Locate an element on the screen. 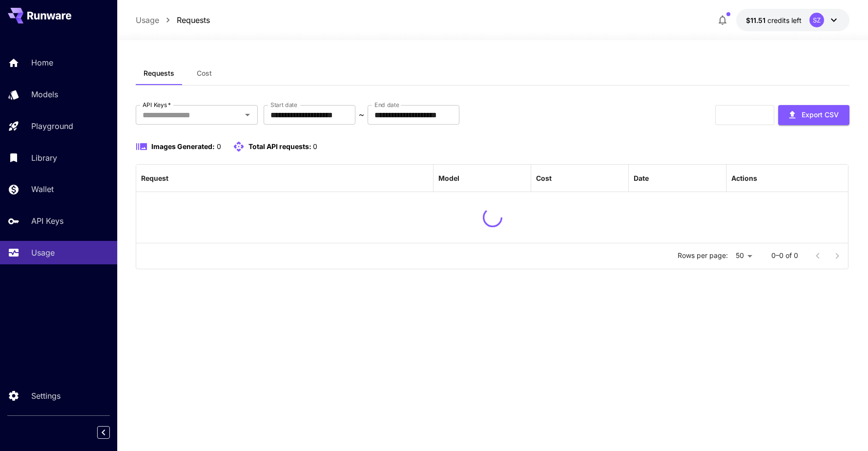 The height and width of the screenshot is (451, 868). div: 50 is located at coordinates (743, 256).